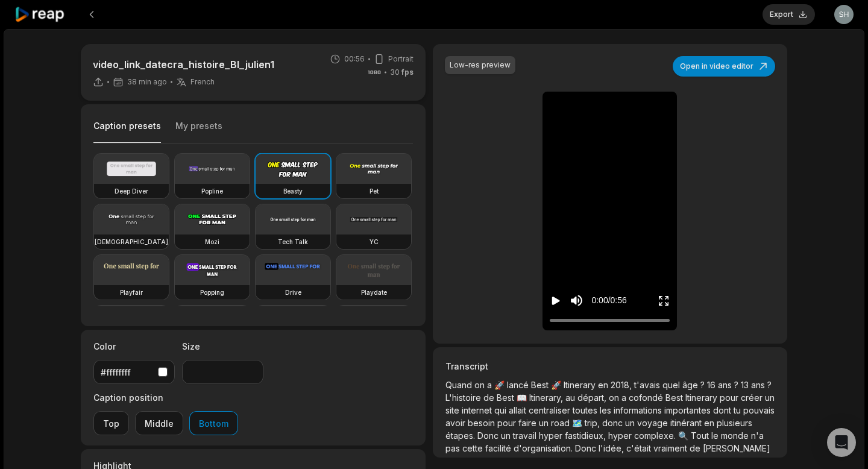 The width and height of the screenshot is (868, 469). What do you see at coordinates (622, 384) in the screenshot?
I see `span: 2018,` at bounding box center [622, 384].